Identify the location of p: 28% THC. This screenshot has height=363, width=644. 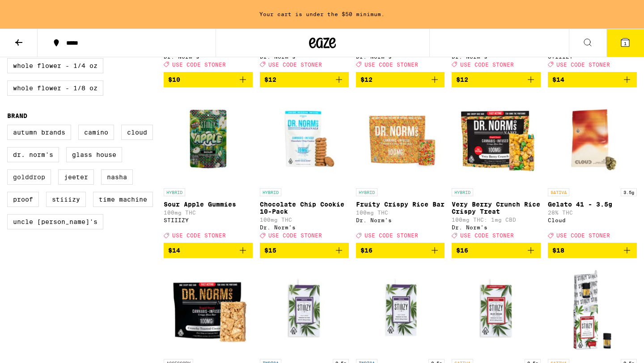
(592, 212).